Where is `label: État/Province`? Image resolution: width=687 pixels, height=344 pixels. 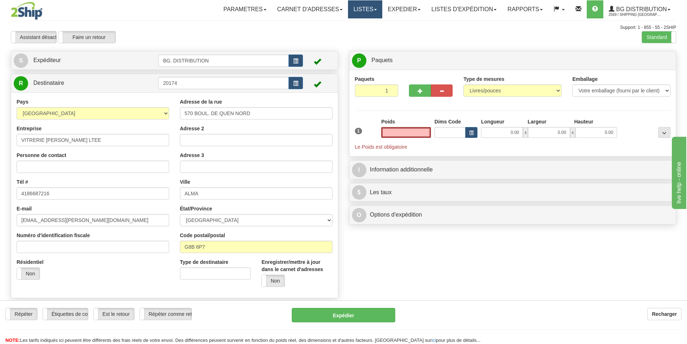 label: État/Province is located at coordinates (196, 208).